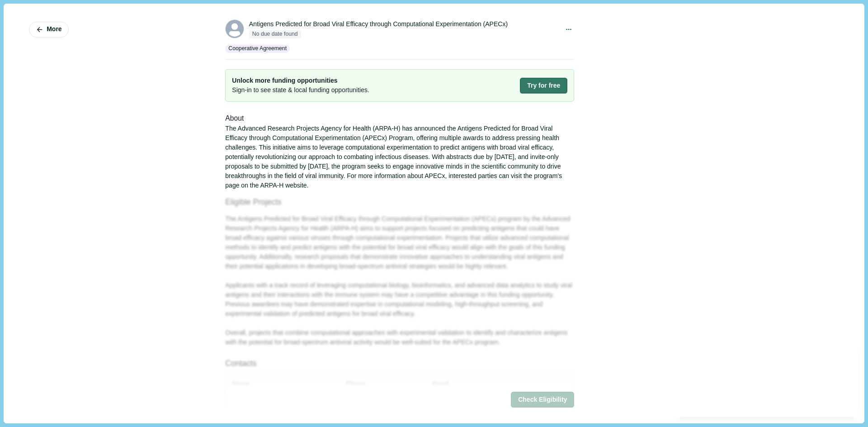 This screenshot has height=427, width=868. Describe the element at coordinates (54, 30) in the screenshot. I see `span: More` at that location.